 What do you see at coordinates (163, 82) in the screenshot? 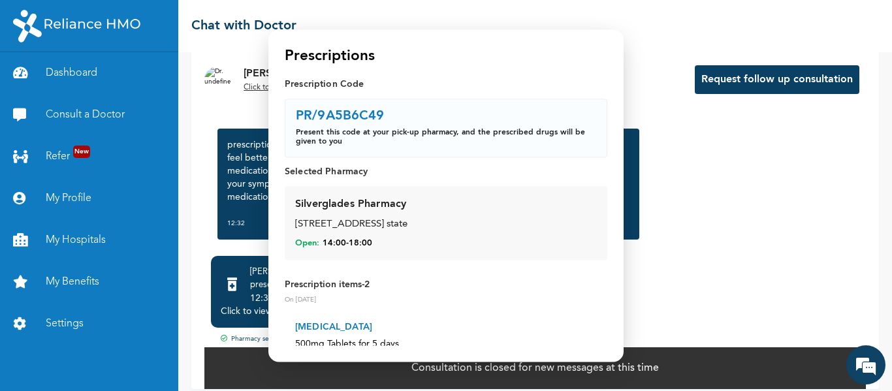
I see `div: Gladys` at bounding box center [163, 82].